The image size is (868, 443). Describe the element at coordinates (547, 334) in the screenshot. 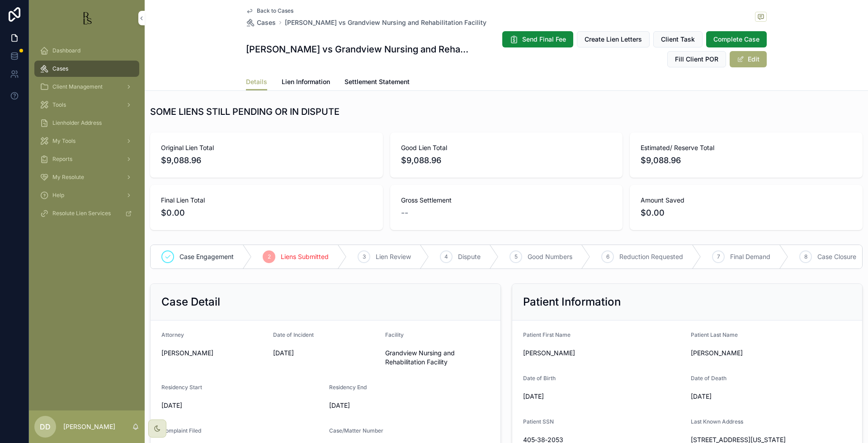

I see `span: Patient First Name` at that location.